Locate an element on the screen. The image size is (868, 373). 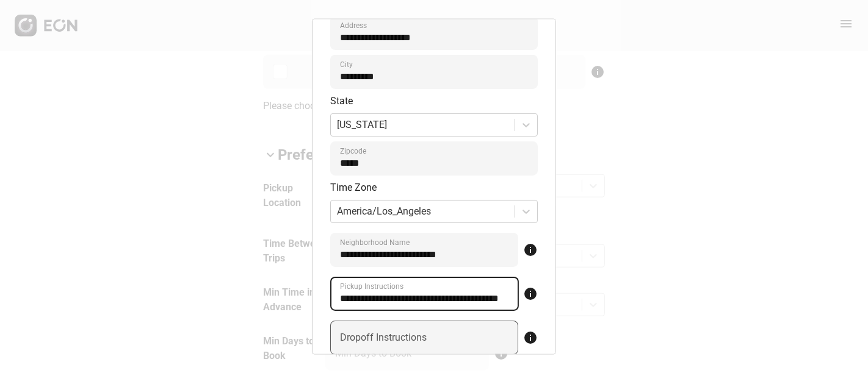
p: State is located at coordinates (434, 101).